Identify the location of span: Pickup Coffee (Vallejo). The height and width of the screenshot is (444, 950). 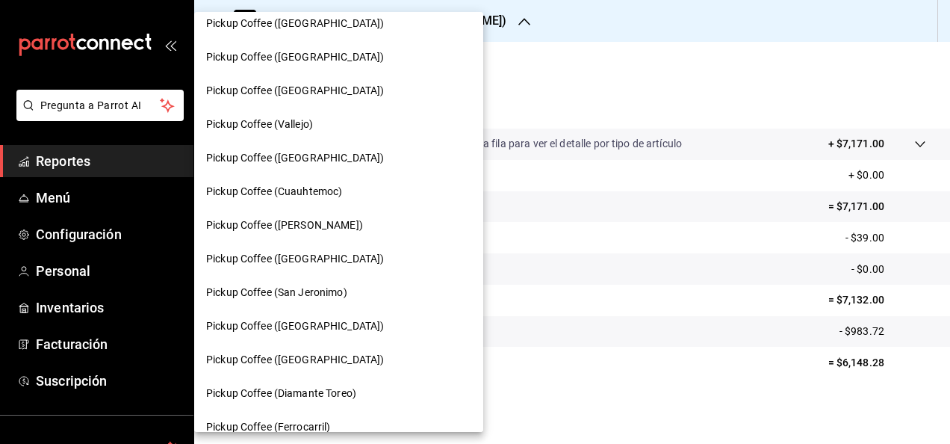
(259, 124).